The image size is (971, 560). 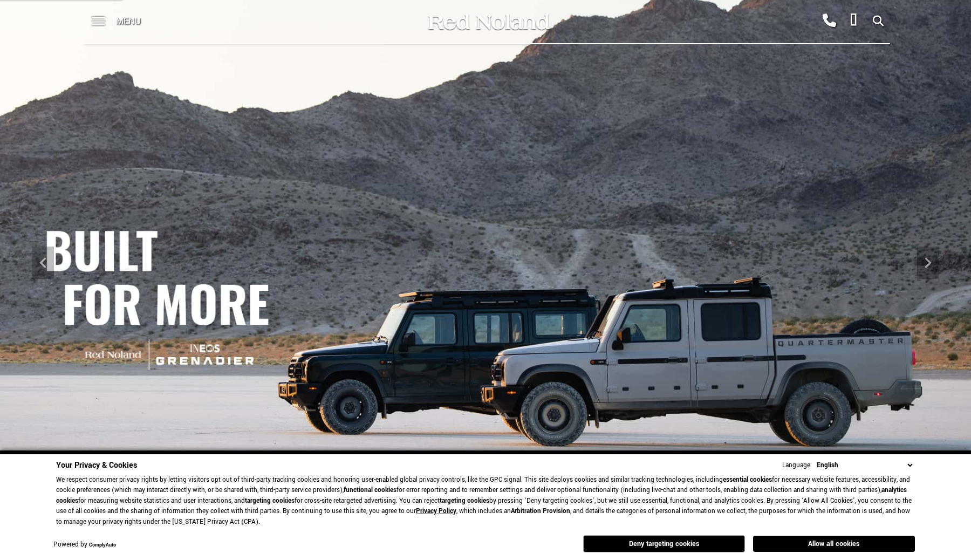 What do you see at coordinates (96, 465) in the screenshot?
I see `span: Your Privacy & Cookies` at bounding box center [96, 465].